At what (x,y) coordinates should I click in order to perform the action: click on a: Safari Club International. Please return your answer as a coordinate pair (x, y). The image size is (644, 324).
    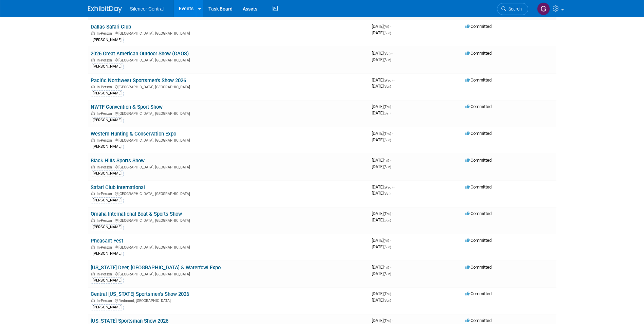
    Looking at the image, I should click on (118, 188).